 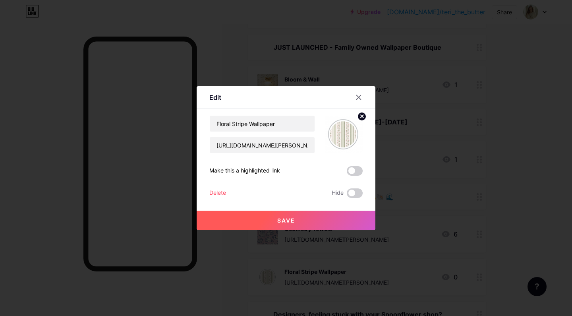 I want to click on input: Title, so click(x=262, y=124).